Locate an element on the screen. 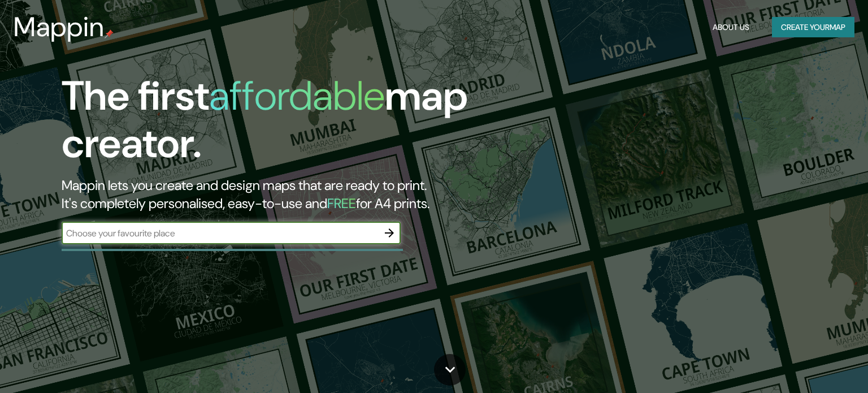 The width and height of the screenshot is (868, 393). h1: affordable is located at coordinates (297, 96).